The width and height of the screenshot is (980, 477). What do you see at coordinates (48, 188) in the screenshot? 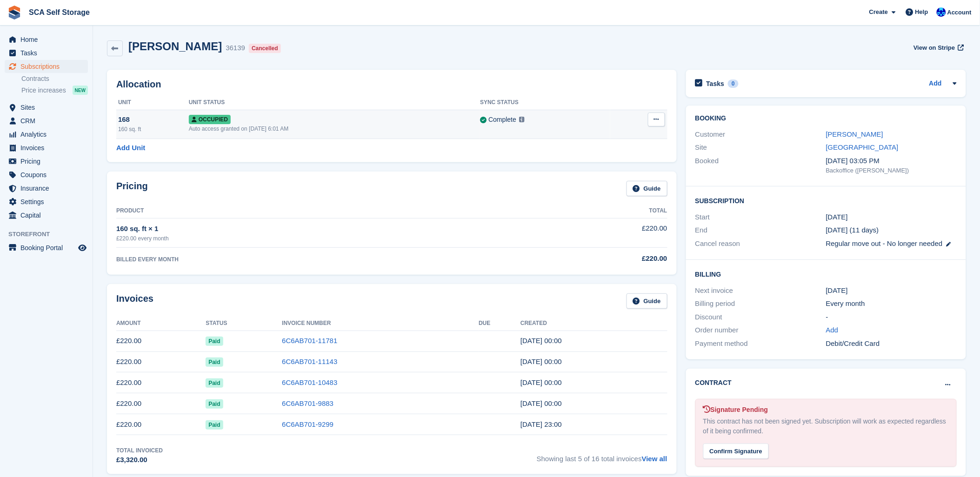
I see `span: Insurance` at bounding box center [48, 188].